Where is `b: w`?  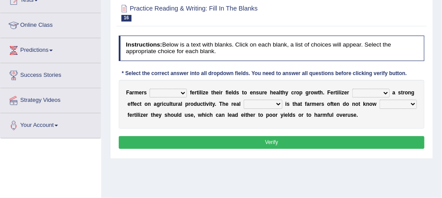
b: w is located at coordinates (200, 115).